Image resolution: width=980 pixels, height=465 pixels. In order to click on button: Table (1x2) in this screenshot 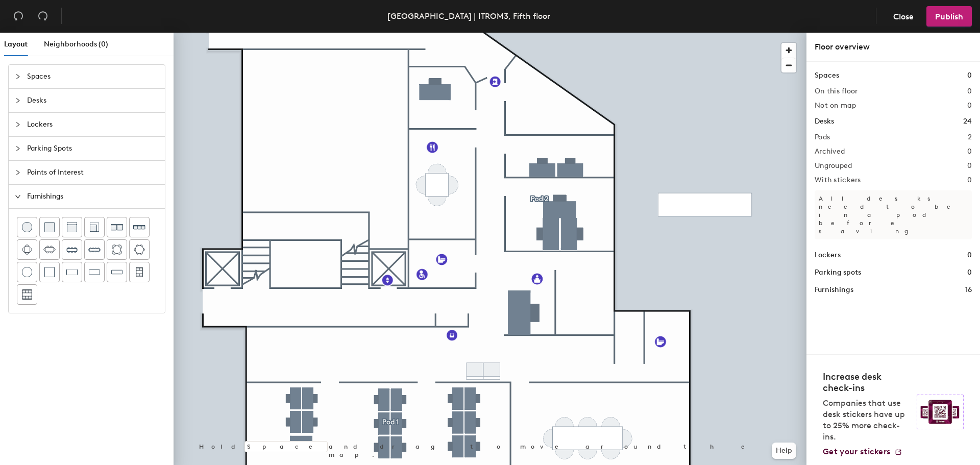, I will do `click(72, 272)`.